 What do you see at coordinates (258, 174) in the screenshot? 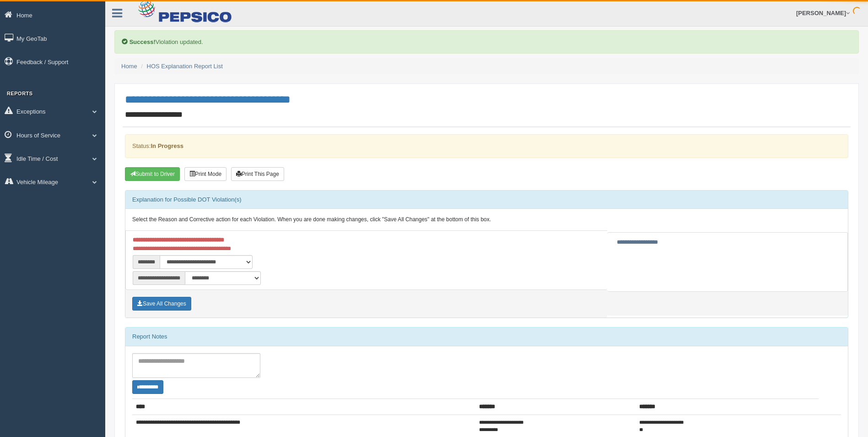
I see `button: Print This Page` at bounding box center [258, 174].